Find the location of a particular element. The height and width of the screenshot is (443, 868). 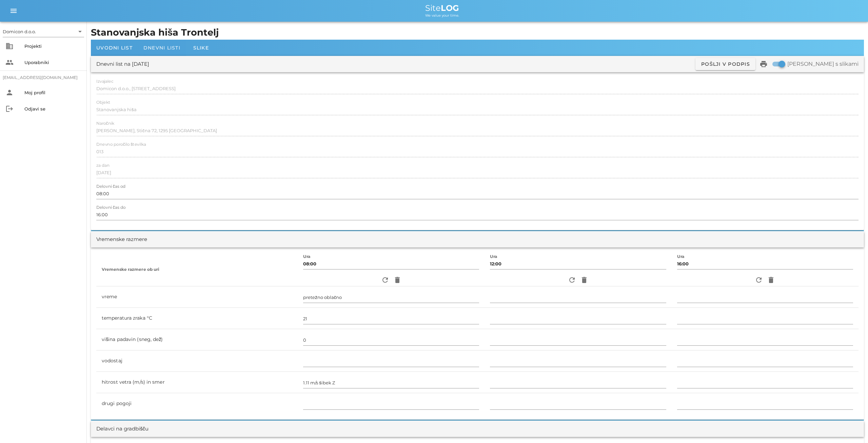

td: vodostaj is located at coordinates (197, 361).